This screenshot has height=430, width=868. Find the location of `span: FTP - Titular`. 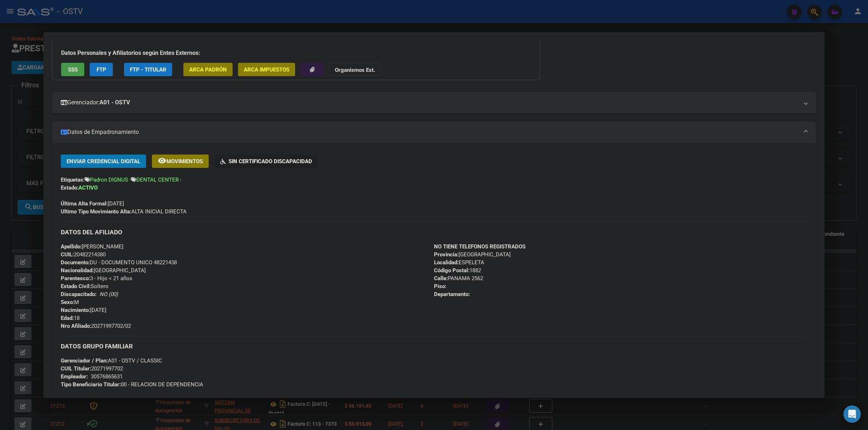

span: FTP - Titular is located at coordinates (148, 70).